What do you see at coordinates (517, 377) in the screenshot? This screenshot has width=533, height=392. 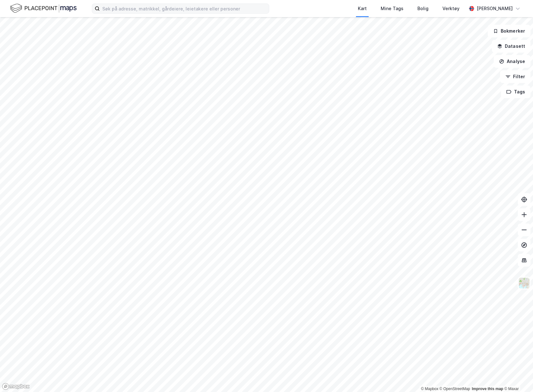 I see `div: Kontrollprogram for chat` at bounding box center [517, 377].